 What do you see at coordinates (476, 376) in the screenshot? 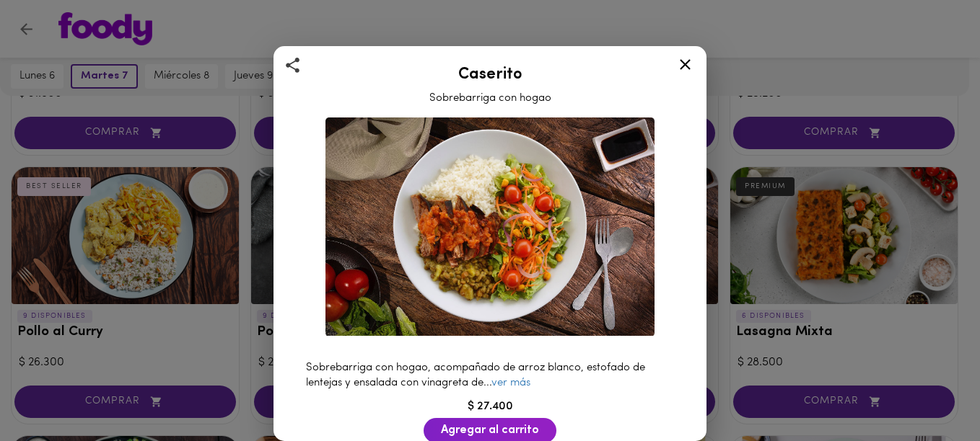
I see `span: Sobrebarriga con hogao, acompañado de arroz blanco, estofado de lentejas y ensalada con vinagreta...` at bounding box center [476, 376].